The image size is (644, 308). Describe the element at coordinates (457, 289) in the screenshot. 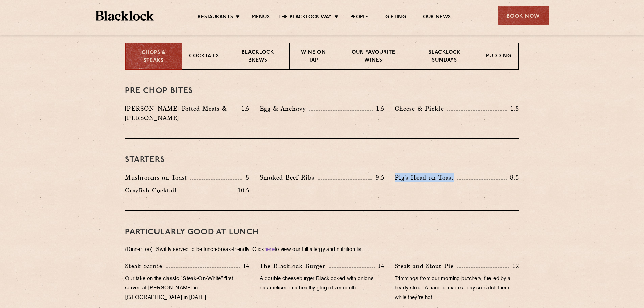

I see `p: Trimmings from our morning butchery, fuelled by a hearty stout. A handful made a day so catch the...` at that location.